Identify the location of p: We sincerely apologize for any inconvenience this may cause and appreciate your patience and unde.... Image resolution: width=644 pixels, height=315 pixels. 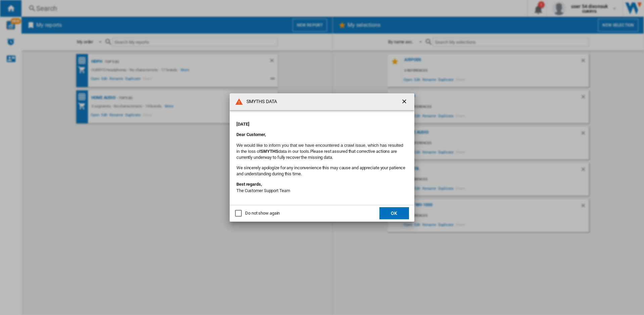
(322, 171).